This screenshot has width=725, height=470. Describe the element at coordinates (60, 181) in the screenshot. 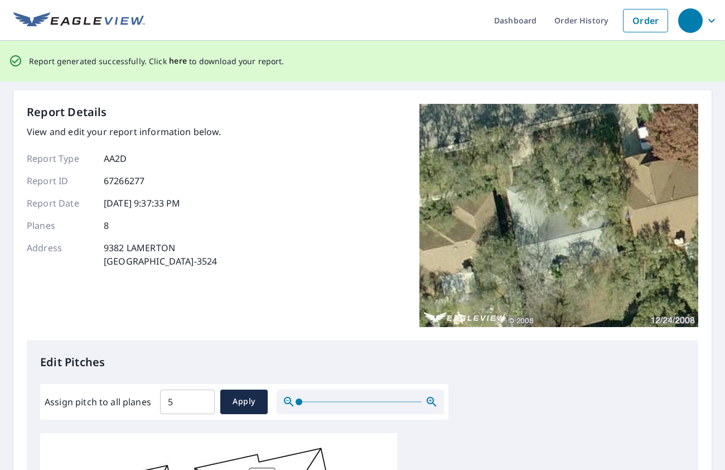

I see `p: Report ID` at that location.